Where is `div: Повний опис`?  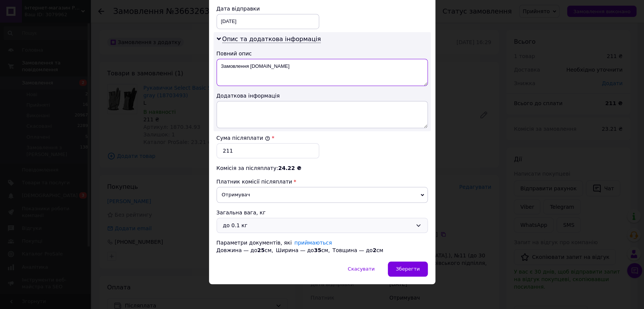
div: Повний опис is located at coordinates (322, 54).